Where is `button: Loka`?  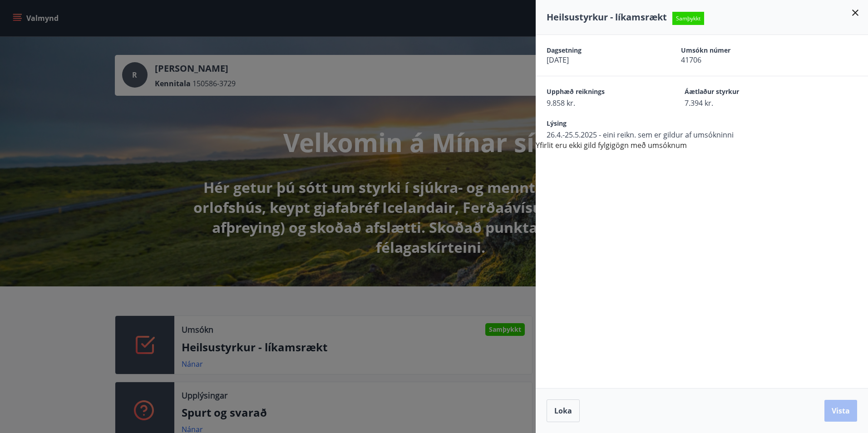
button: Loka is located at coordinates (563, 411).